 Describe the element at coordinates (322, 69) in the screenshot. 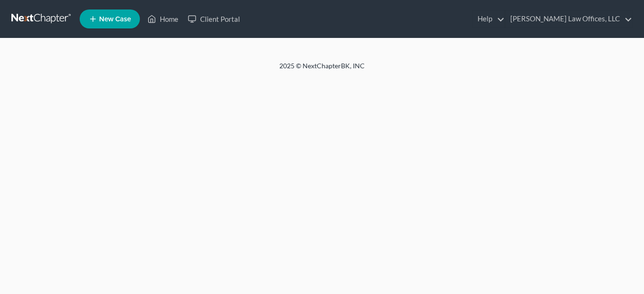

I see `div: 2025 © NextChapterBK, INC` at that location.